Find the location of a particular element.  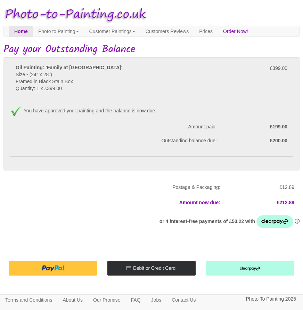

p: £212.89 is located at coordinates (263, 202).